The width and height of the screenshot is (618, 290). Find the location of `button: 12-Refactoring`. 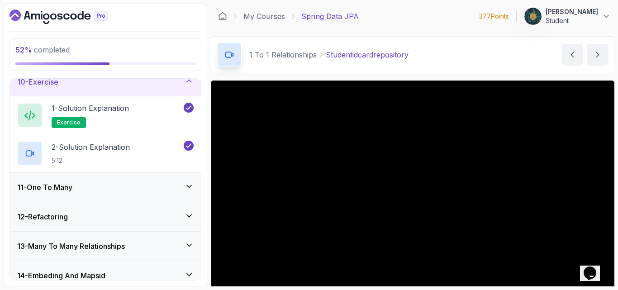

button: 12-Refactoring is located at coordinates (105, 217).